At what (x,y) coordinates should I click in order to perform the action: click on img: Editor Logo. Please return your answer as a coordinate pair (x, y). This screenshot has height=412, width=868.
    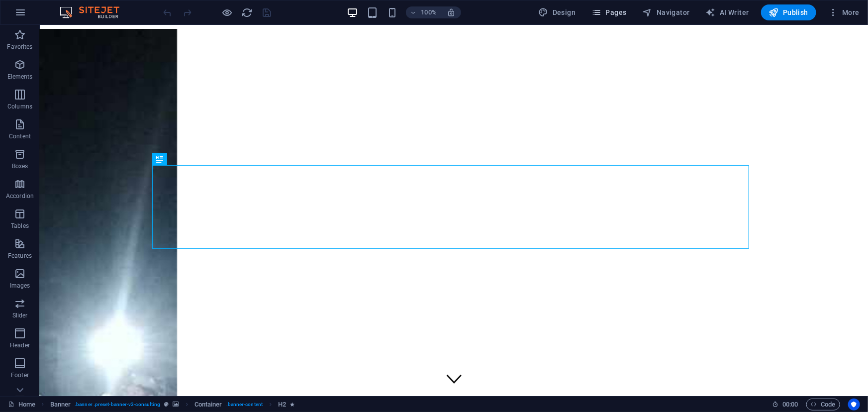
    Looking at the image, I should click on (95, 12).